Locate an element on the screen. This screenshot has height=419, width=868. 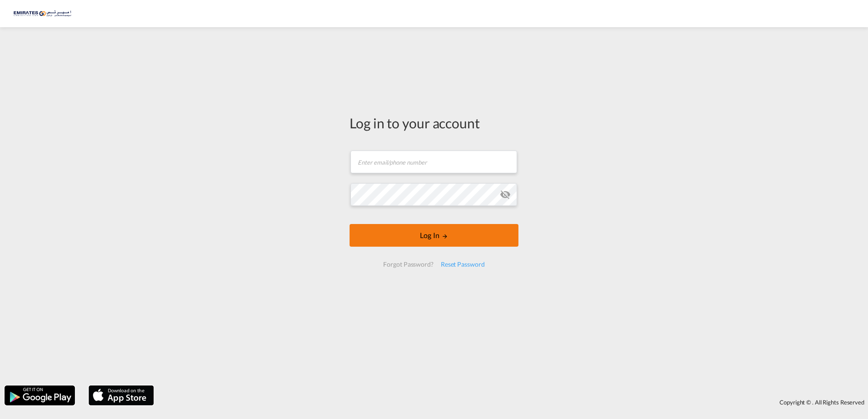
div: Forgot Password? is located at coordinates (408, 265).